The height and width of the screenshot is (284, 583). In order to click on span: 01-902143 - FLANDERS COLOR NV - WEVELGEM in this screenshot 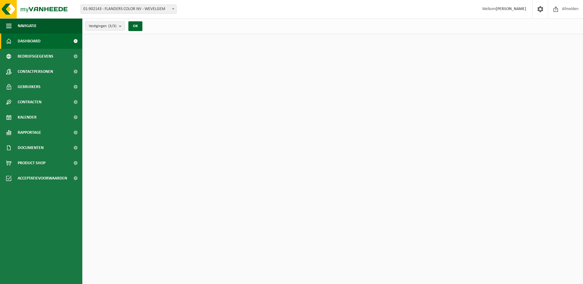, I will do `click(128, 9)`.